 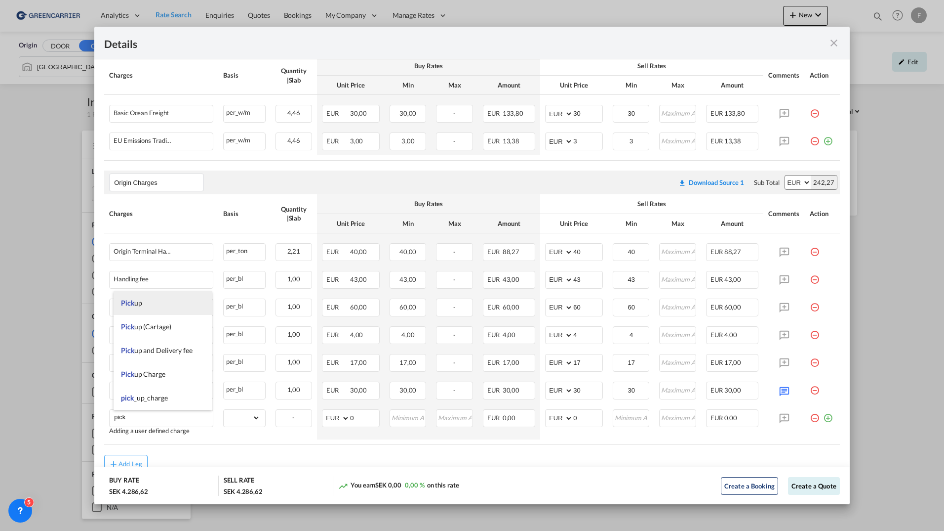 I want to click on div: SELL RATE, so click(x=239, y=481).